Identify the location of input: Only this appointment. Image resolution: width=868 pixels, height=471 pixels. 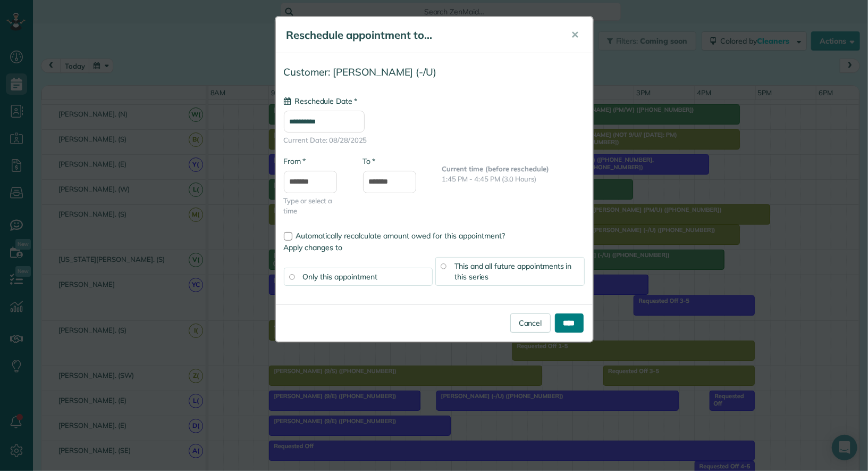
(292, 276).